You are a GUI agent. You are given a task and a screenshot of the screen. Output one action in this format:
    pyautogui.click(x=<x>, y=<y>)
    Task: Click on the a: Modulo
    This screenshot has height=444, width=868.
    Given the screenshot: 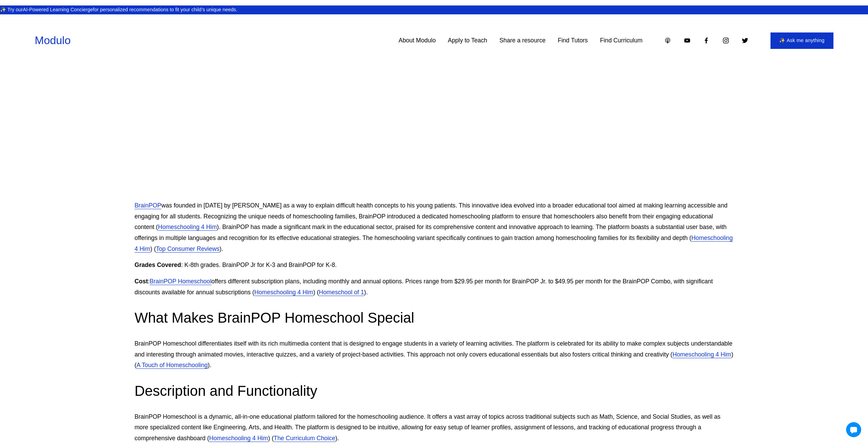 What is the action you would take?
    pyautogui.click(x=52, y=41)
    